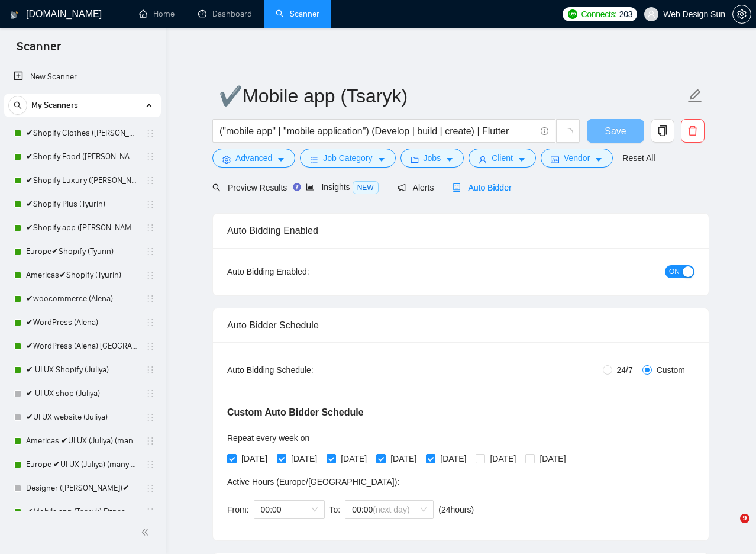  What do you see at coordinates (83, 370) in the screenshot?
I see `a: ✔ UI UX Shopify (Juliya)` at bounding box center [83, 370].